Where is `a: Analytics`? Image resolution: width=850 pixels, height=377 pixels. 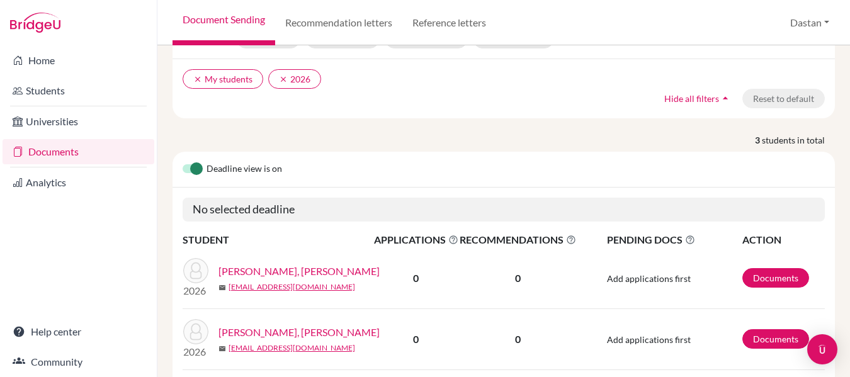
a: Analytics is located at coordinates (78, 183).